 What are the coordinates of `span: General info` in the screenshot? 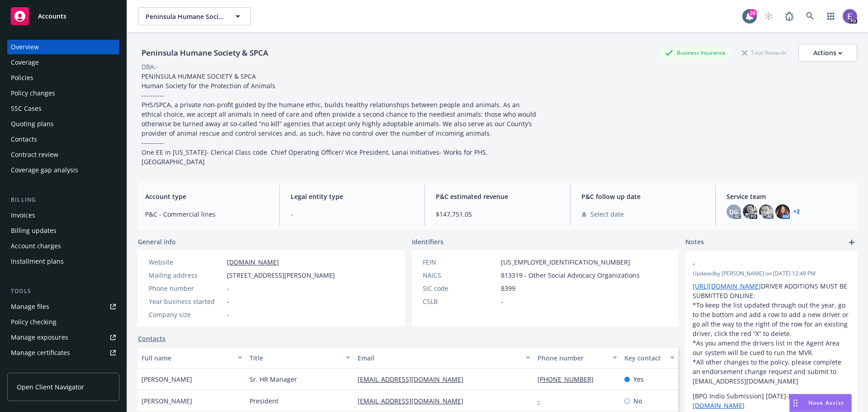 It's located at (157, 241).